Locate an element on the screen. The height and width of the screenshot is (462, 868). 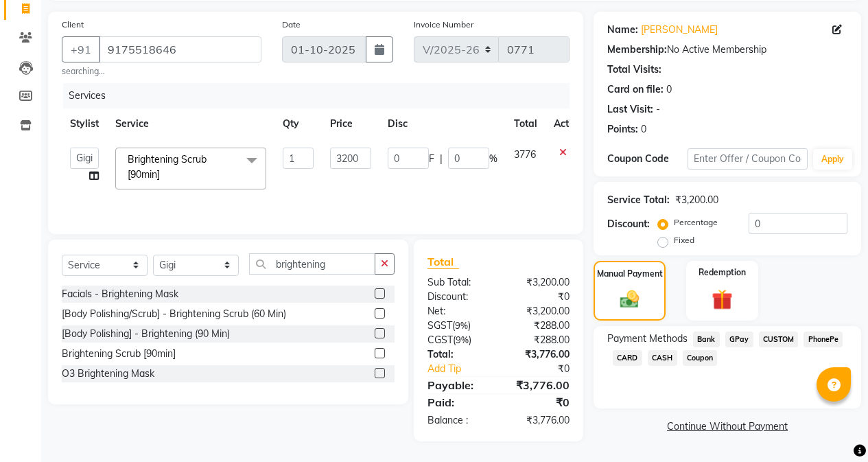
span: 3776 is located at coordinates (525, 155).